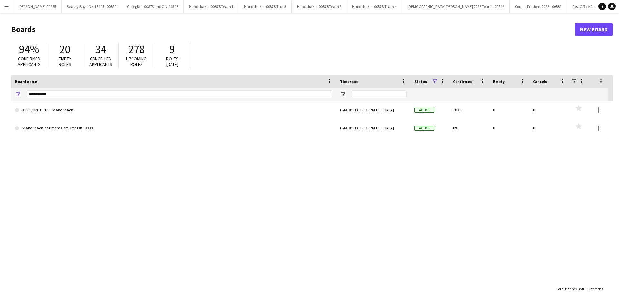 This screenshot has height=305, width=619. I want to click on a: Shake Shack Ice Cream Cart Drop Off - 00886, so click(174, 128).